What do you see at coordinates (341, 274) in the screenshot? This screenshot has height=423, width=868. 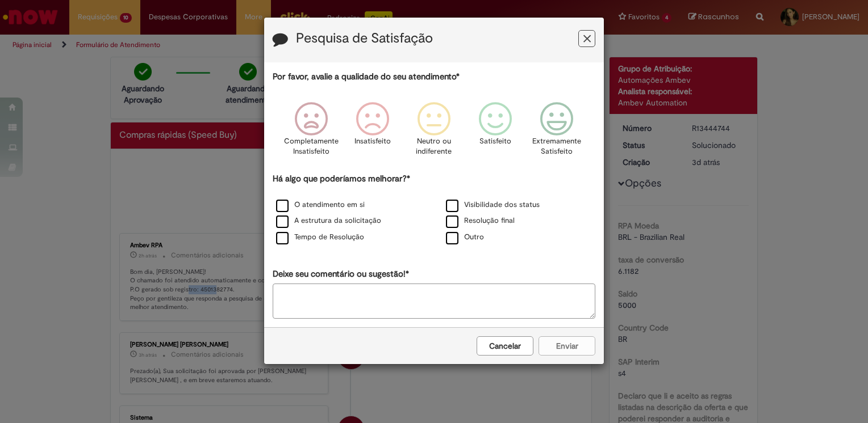 I see `label: Deixe seu comentário ou sugestão!*` at bounding box center [341, 274].